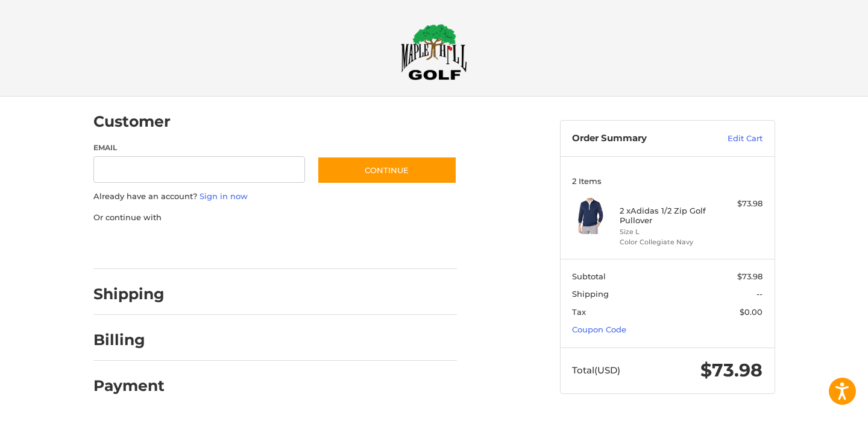  I want to click on p: Already have an account?, so click(275, 196).